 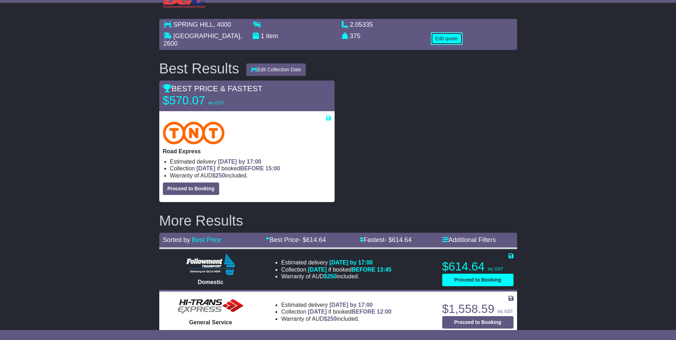 I want to click on p: $1,558.59, so click(x=478, y=309).